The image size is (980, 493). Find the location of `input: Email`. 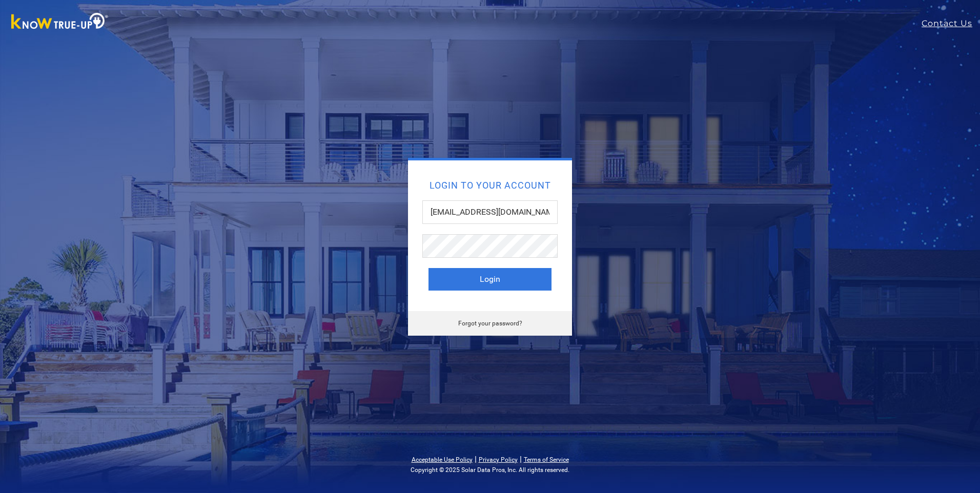

input: Email is located at coordinates (490, 212).